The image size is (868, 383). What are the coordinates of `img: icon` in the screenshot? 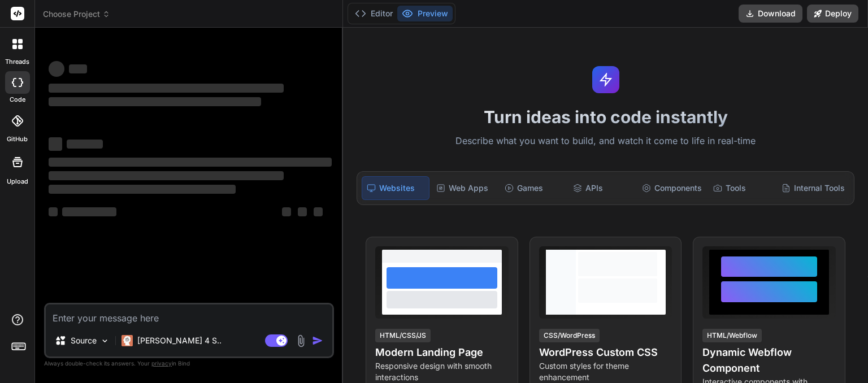 It's located at (317, 341).